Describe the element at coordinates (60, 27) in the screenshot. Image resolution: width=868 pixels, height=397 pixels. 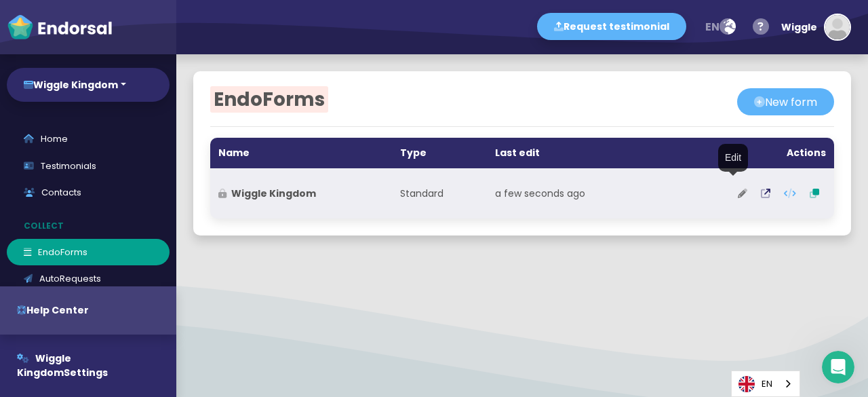
I see `img: endorsal-logo-white@2x.png` at that location.